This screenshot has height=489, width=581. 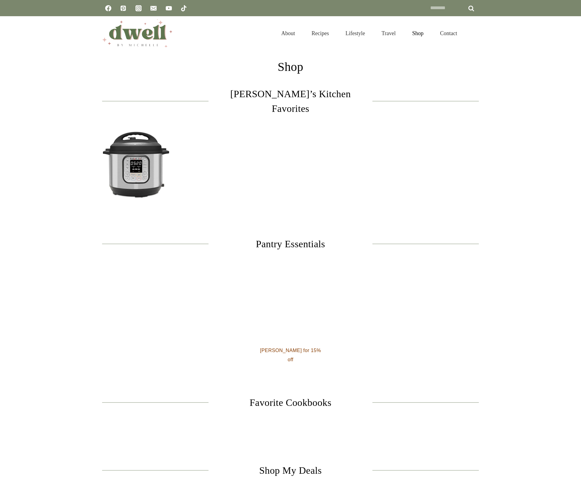 What do you see at coordinates (137, 33) in the screenshot?
I see `img: DWELL by michelle` at bounding box center [137, 33].